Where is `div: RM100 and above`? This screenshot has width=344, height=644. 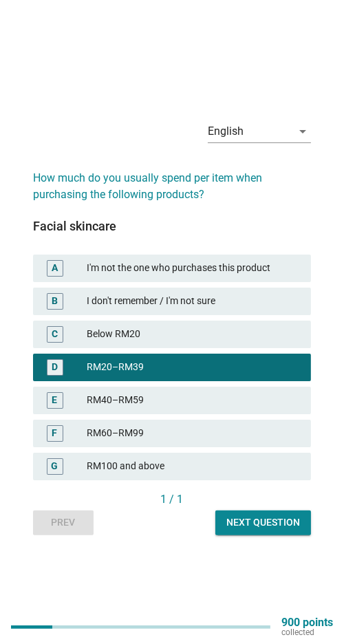
div: RM100 and above is located at coordinates (193, 467).